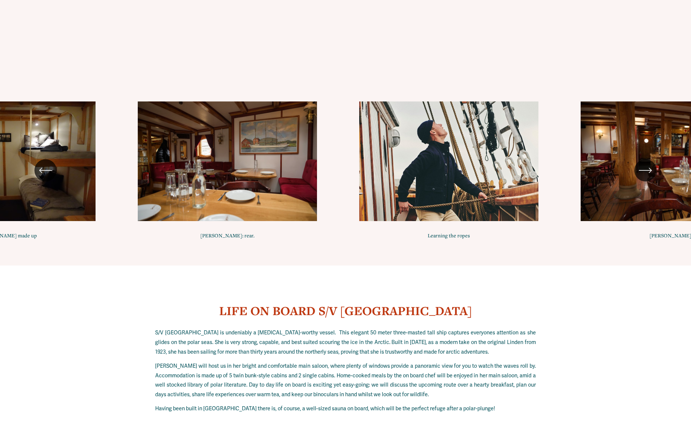 Image resolution: width=691 pixels, height=424 pixels. Describe the element at coordinates (46, 170) in the screenshot. I see `button: Previous` at that location.